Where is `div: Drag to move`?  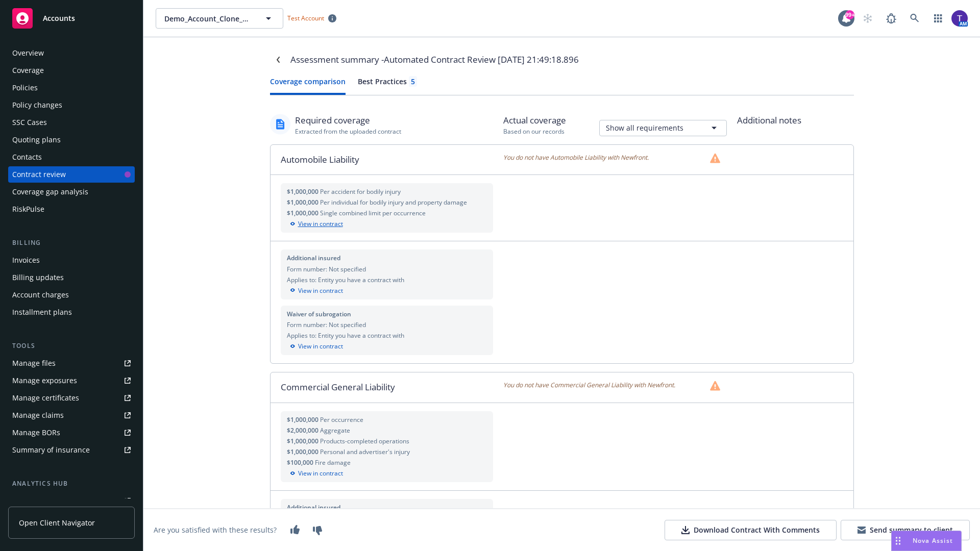 div: Drag to move is located at coordinates (898, 541).